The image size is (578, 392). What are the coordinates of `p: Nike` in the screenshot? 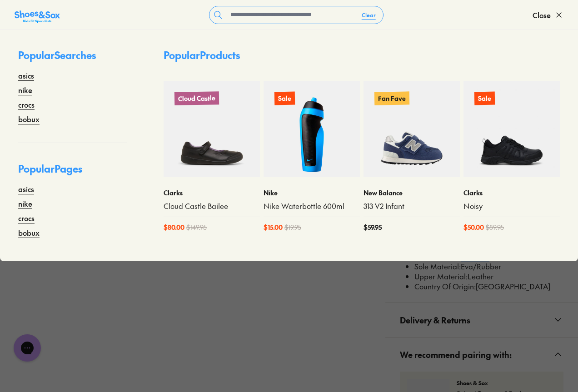 It's located at (312, 193).